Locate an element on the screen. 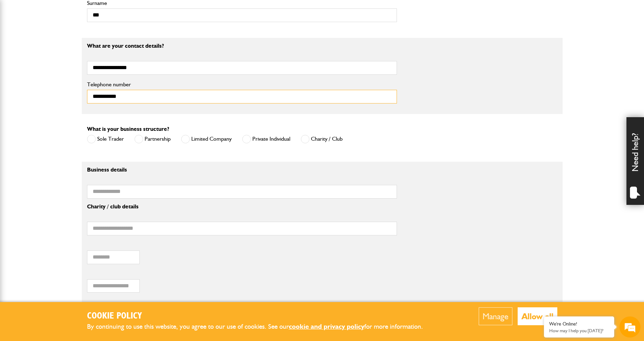 The height and width of the screenshot is (341, 644). div: Chat with us now is located at coordinates (77, 44).